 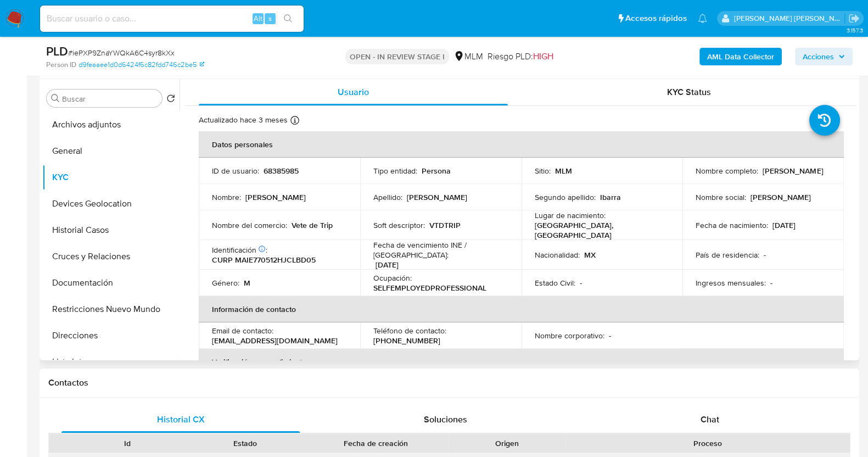 What do you see at coordinates (397, 57) in the screenshot?
I see `p: OPEN - IN REVIEW STAGE I` at bounding box center [397, 57].